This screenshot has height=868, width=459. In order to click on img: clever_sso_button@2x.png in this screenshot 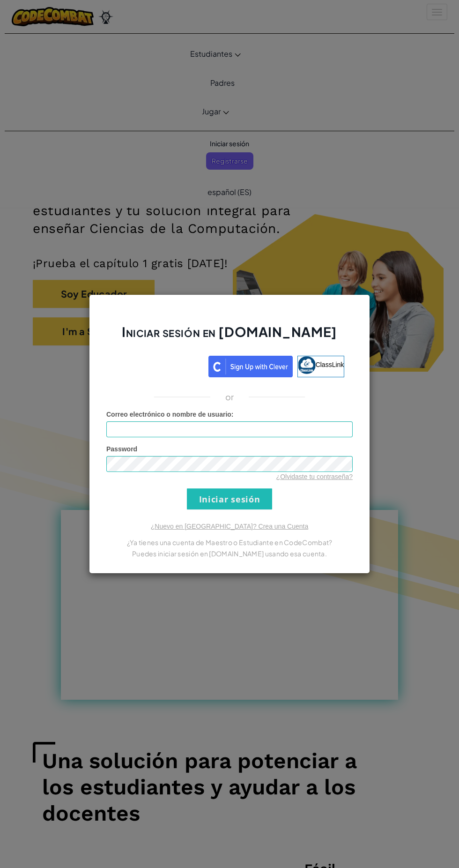, I will do `click(250, 366)`.